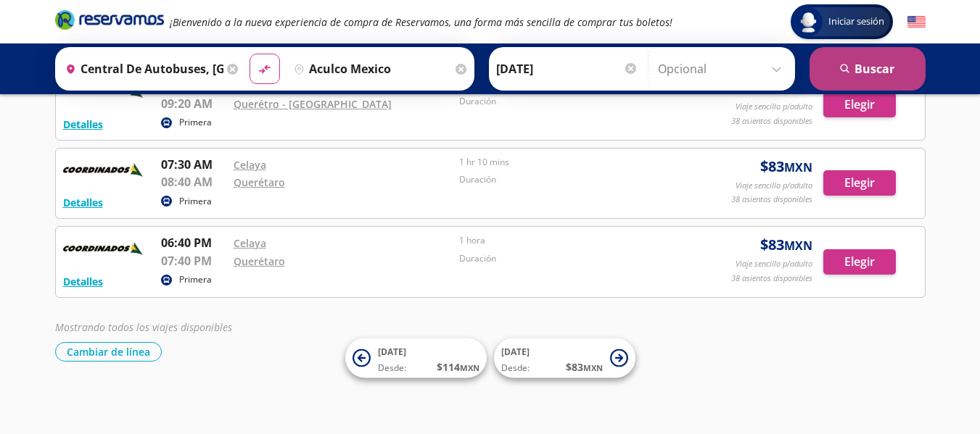 Image resolution: width=980 pixels, height=434 pixels. What do you see at coordinates (569, 162) in the screenshot?
I see `p: 1 hr 10 mins` at bounding box center [569, 162].